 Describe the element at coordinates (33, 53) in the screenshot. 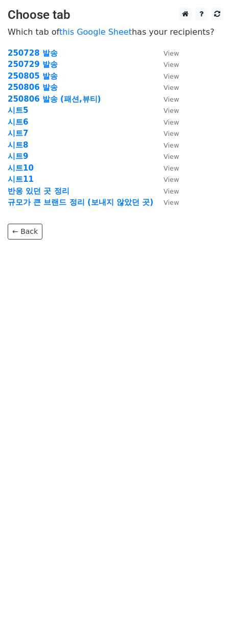

I see `strong: 250728 발송` at that location.